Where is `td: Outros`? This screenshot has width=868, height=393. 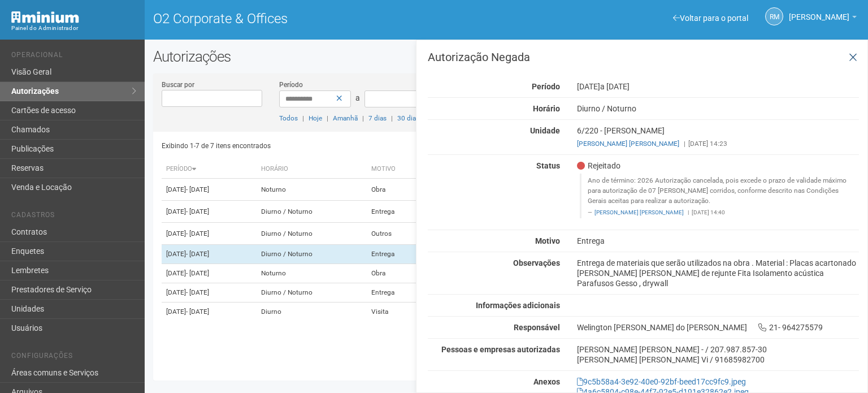 td: Outros is located at coordinates (397, 233).